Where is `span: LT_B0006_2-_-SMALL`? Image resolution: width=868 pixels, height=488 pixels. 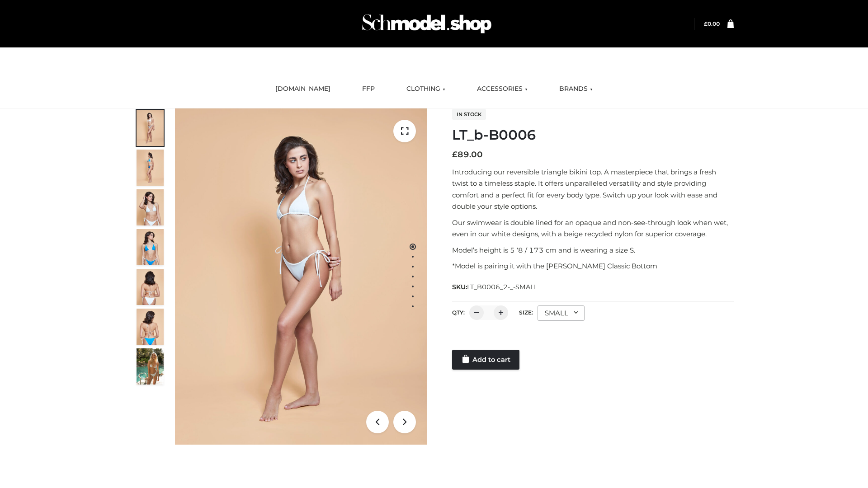
span: LT_B0006_2-_-SMALL is located at coordinates (502, 287).